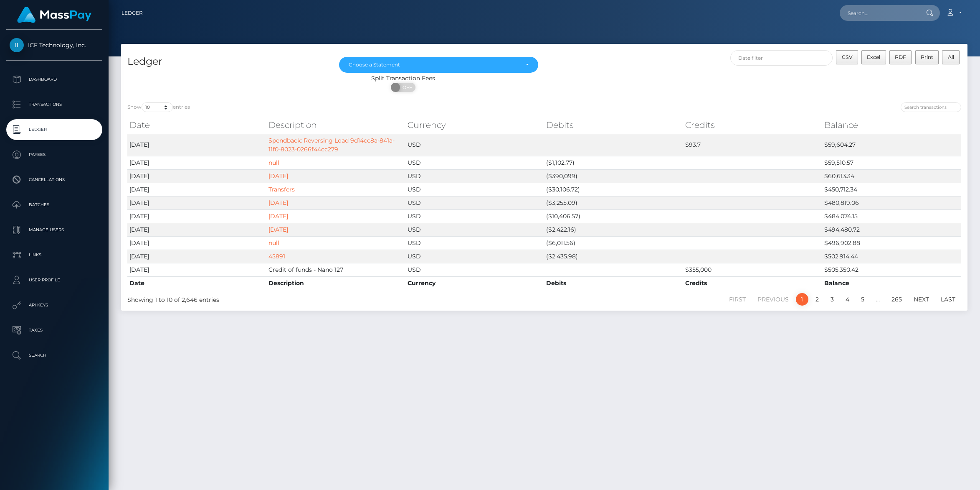 The width and height of the screenshot is (980, 490). I want to click on a: Last, so click(948, 299).